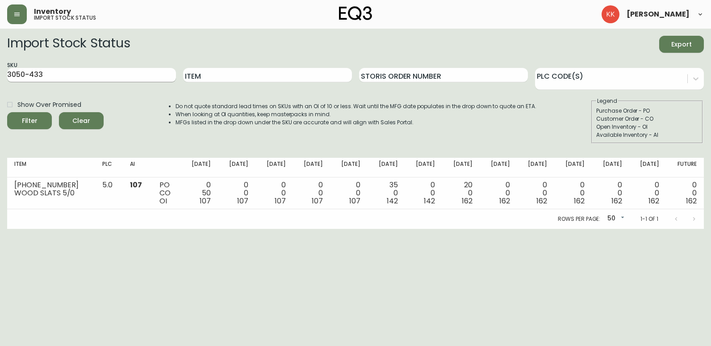 The image size is (711, 346). I want to click on div: Filter, so click(29, 121).